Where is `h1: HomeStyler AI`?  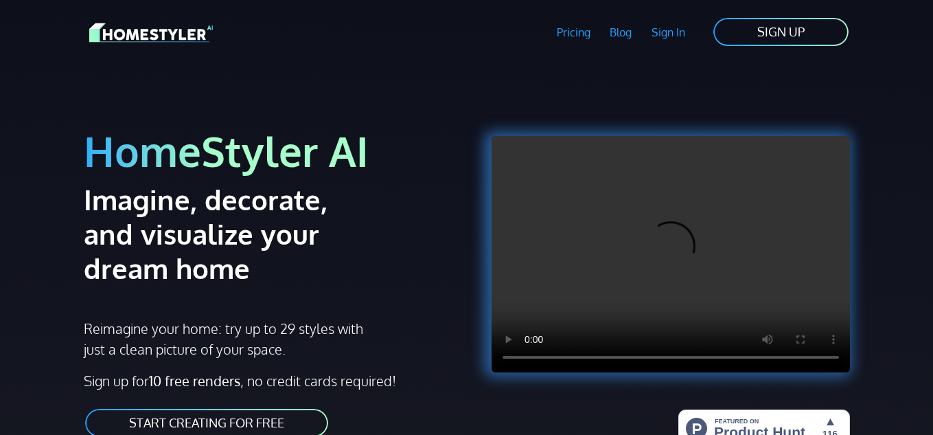 h1: HomeStyler AI is located at coordinates (271, 150).